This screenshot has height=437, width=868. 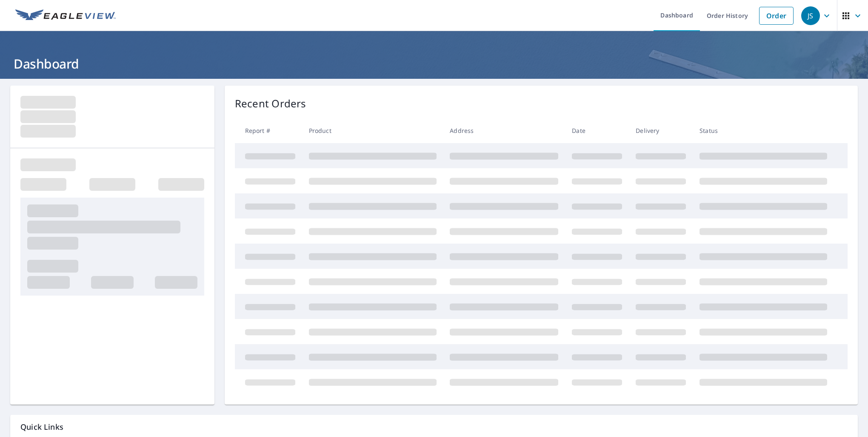 I want to click on a: Order, so click(x=776, y=16).